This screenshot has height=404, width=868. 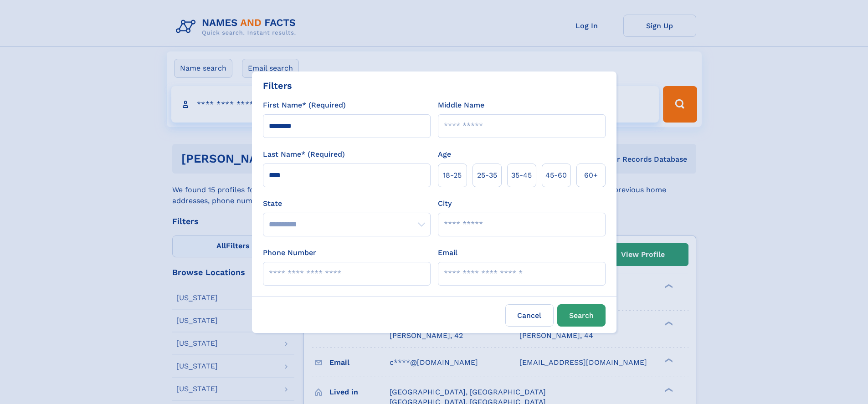 What do you see at coordinates (304, 105) in the screenshot?
I see `label: First Name* (Required)` at bounding box center [304, 105].